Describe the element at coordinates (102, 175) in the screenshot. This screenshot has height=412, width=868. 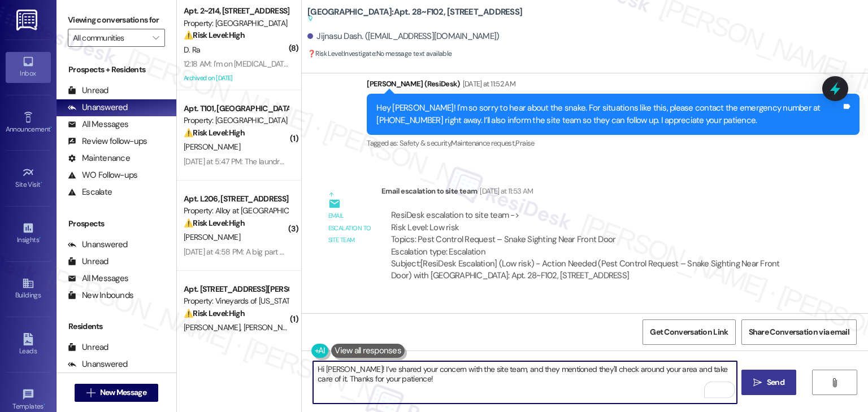
I see `div: WO Follow-ups` at that location.